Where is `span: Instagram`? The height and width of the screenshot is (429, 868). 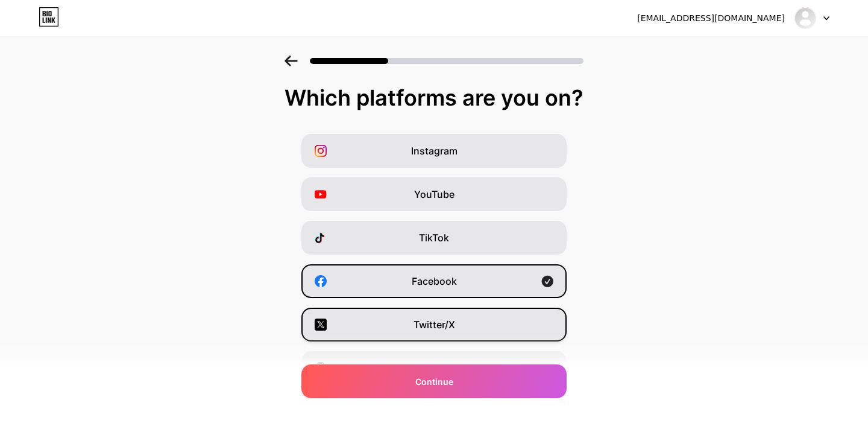
span: Instagram is located at coordinates (434, 151).